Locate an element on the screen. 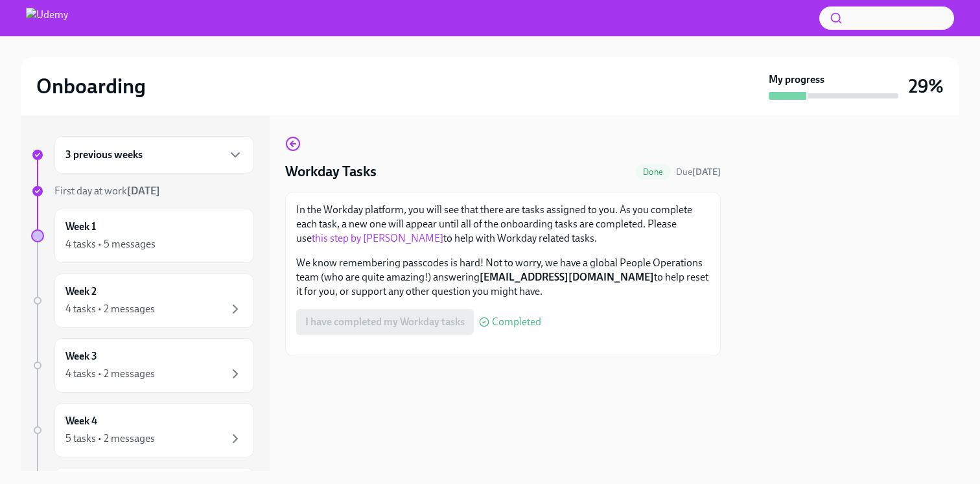  h3: 29% is located at coordinates (926, 86).